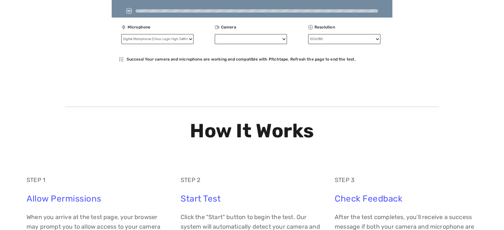 The height and width of the screenshot is (230, 504). Describe the element at coordinates (252, 180) in the screenshot. I see `p: STEP 2` at that location.